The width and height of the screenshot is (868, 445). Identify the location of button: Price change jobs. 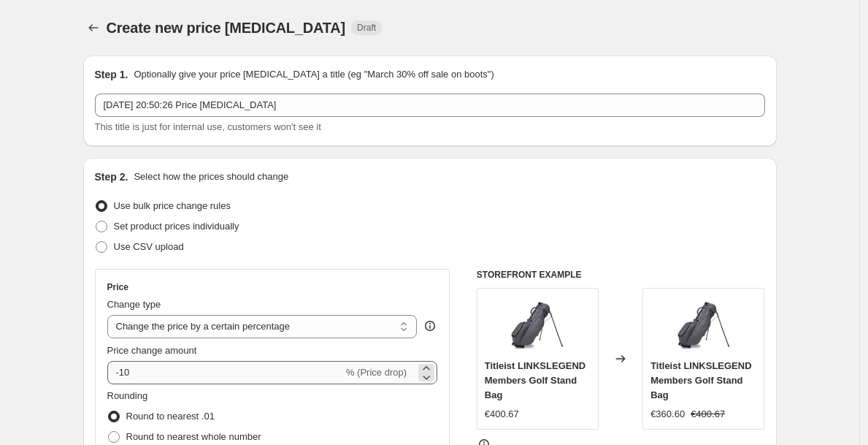
(93, 27).